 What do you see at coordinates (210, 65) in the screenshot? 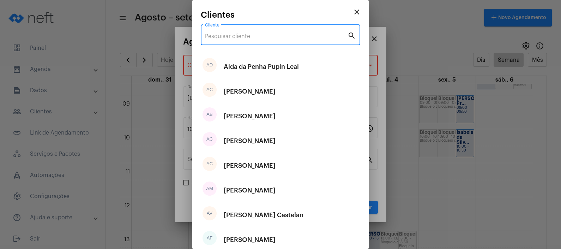
I see `div: AD` at bounding box center [210, 65].